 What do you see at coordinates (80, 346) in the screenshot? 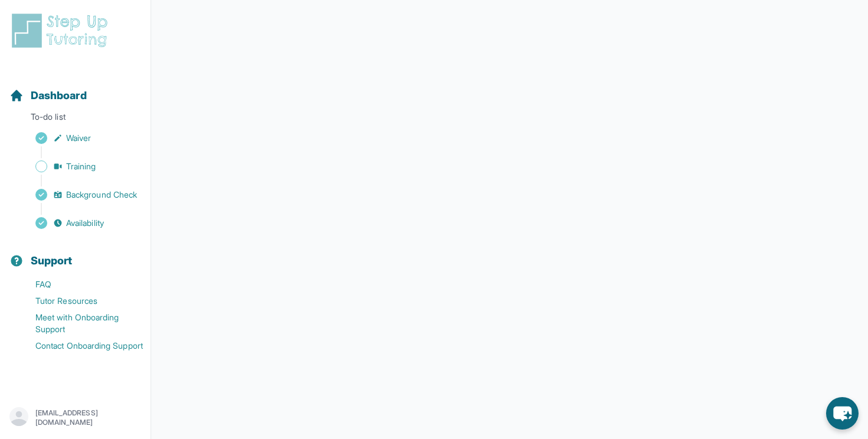
I see `a: Contact Onboarding Support` at bounding box center [80, 346].